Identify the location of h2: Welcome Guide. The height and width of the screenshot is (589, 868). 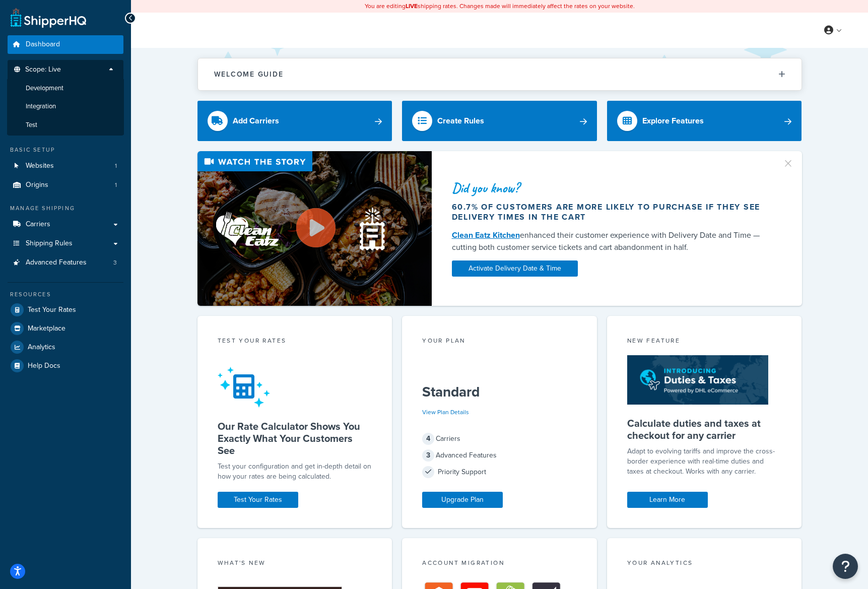
(249, 74).